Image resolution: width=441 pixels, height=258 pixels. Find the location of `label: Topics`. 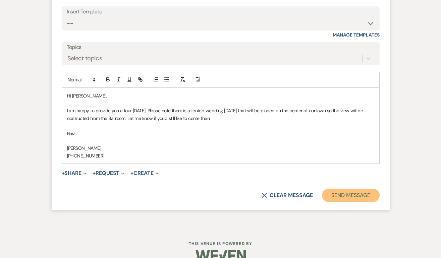

label: Topics is located at coordinates (221, 47).